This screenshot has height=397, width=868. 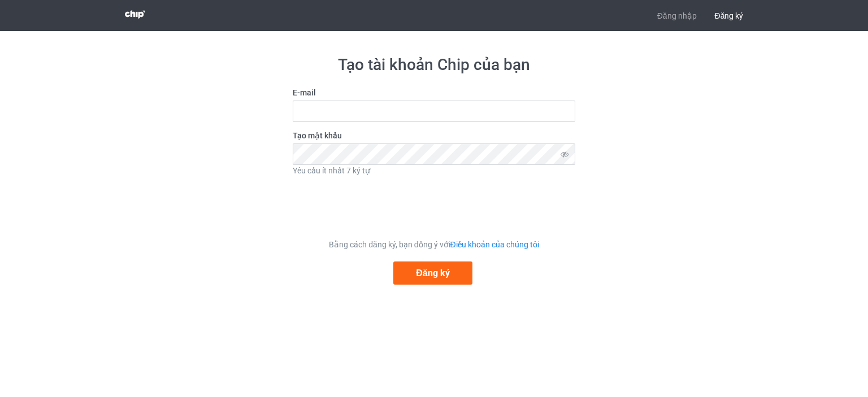 What do you see at coordinates (677, 16) in the screenshot?
I see `font: Đăng nhập` at bounding box center [677, 16].